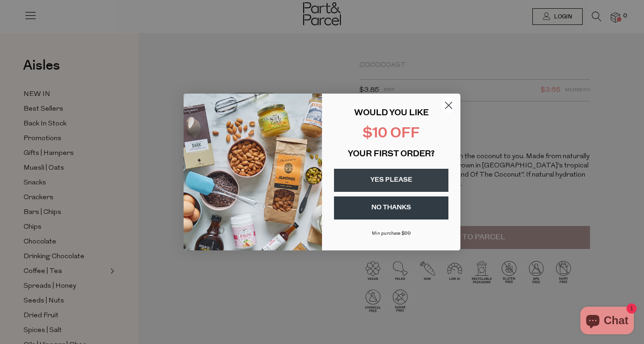  I want to click on span: WOULD YOU LIKE, so click(391, 114).